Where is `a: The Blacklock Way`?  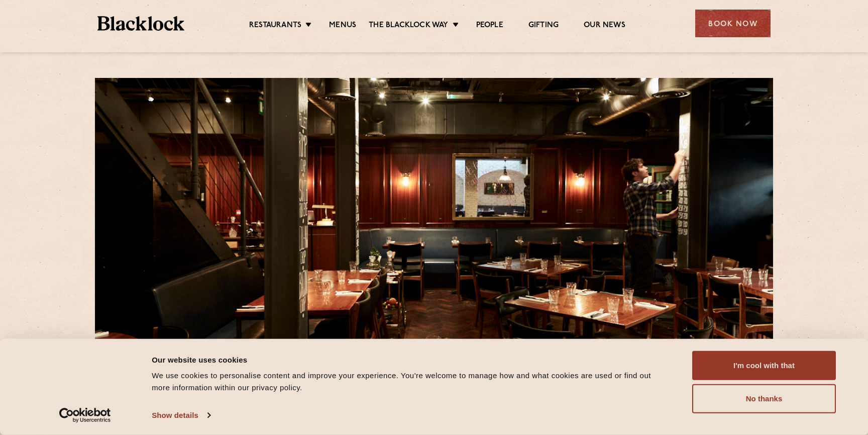 a: The Blacklock Way is located at coordinates (408, 26).